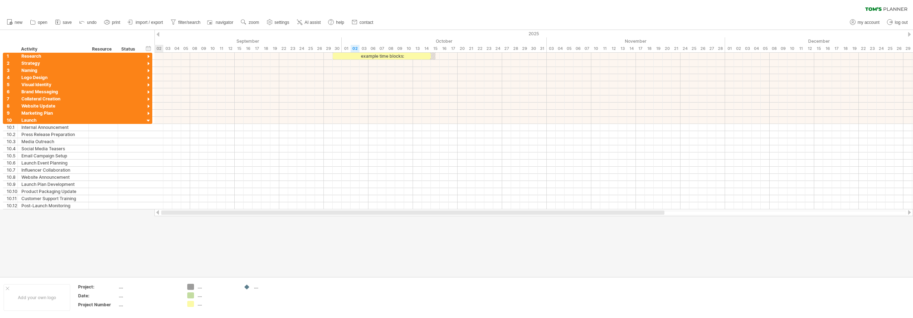 The image size is (913, 318). I want to click on a: zoom, so click(250, 22).